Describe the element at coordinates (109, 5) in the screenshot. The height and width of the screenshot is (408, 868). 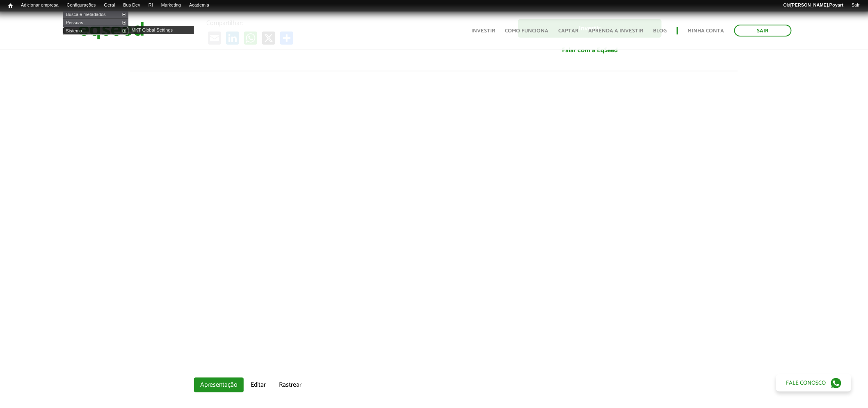
I see `a: Geral` at that location.